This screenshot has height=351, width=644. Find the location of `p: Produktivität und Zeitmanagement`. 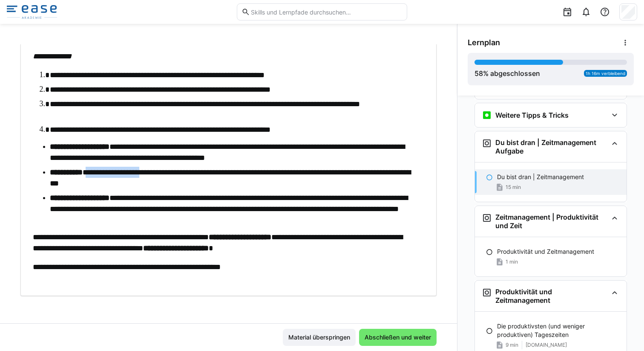

p: Produktivität und Zeitmanagement is located at coordinates (546, 252).